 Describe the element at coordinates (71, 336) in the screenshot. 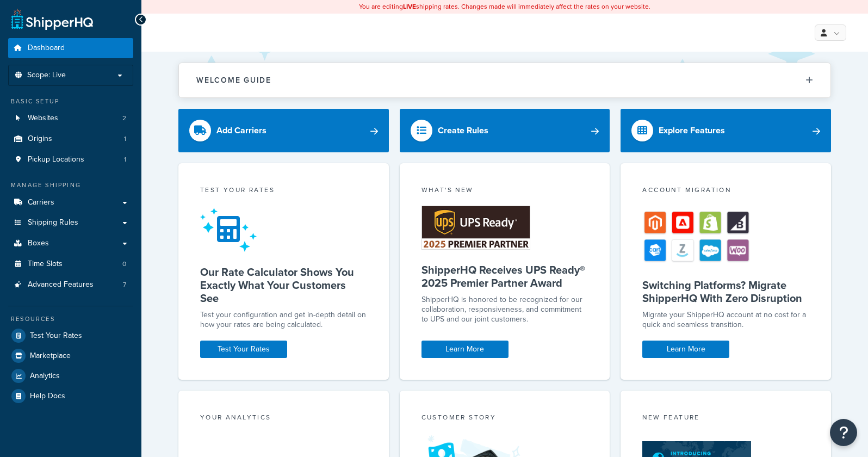

I see `li: Test Your Rates` at that location.